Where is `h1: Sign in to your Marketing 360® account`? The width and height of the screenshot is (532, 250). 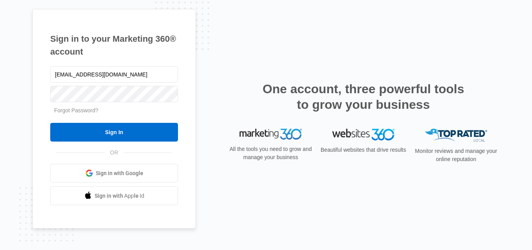
h1: Sign in to your Marketing 360® account is located at coordinates (114, 45).